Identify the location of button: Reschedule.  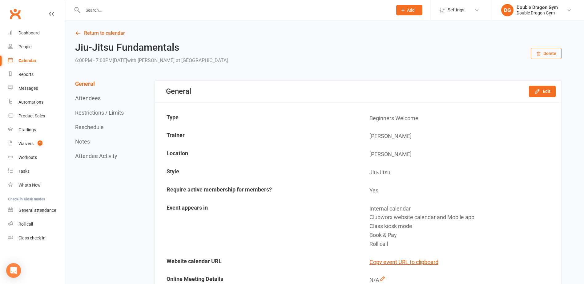
(89, 127).